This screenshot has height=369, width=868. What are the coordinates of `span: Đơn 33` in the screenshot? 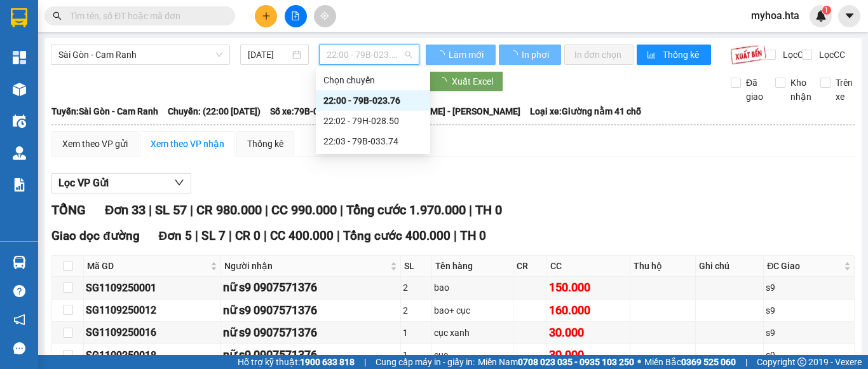 It's located at (125, 210).